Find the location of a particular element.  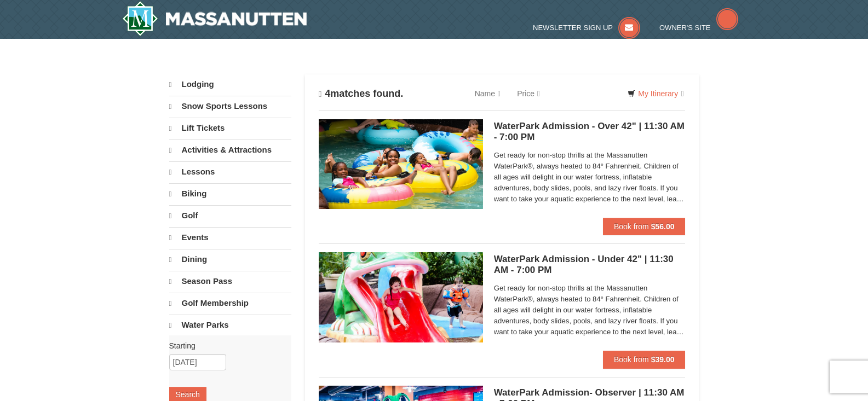

button: Book from $39.00 is located at coordinates (644, 359).